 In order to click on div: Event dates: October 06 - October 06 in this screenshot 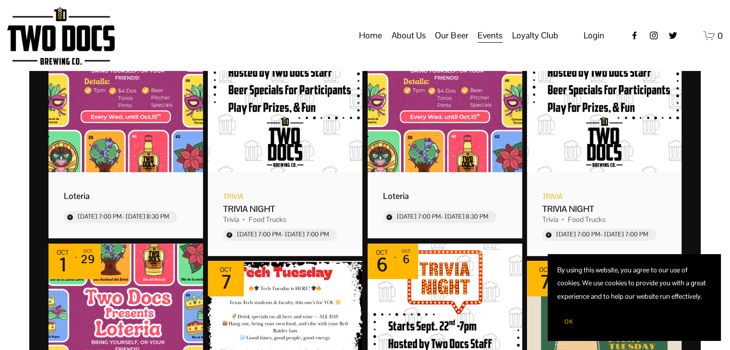, I will do `click(392, 261)`.